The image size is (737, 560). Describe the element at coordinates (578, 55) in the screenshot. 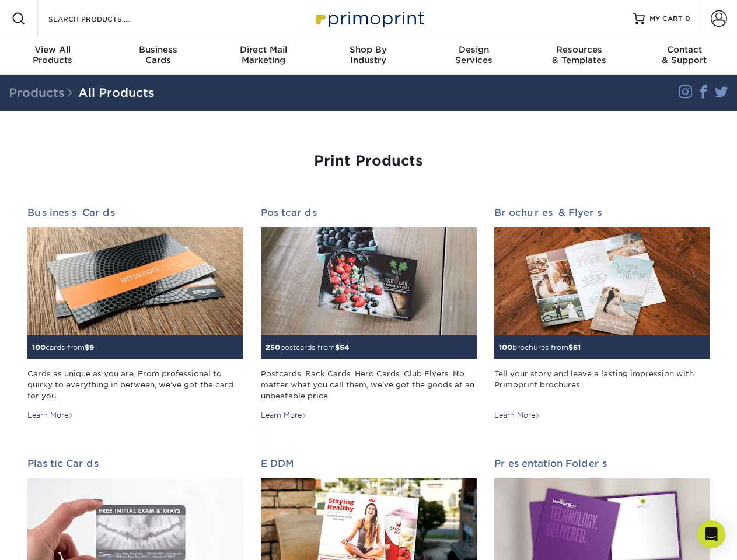

I see `div: & Templates` at that location.